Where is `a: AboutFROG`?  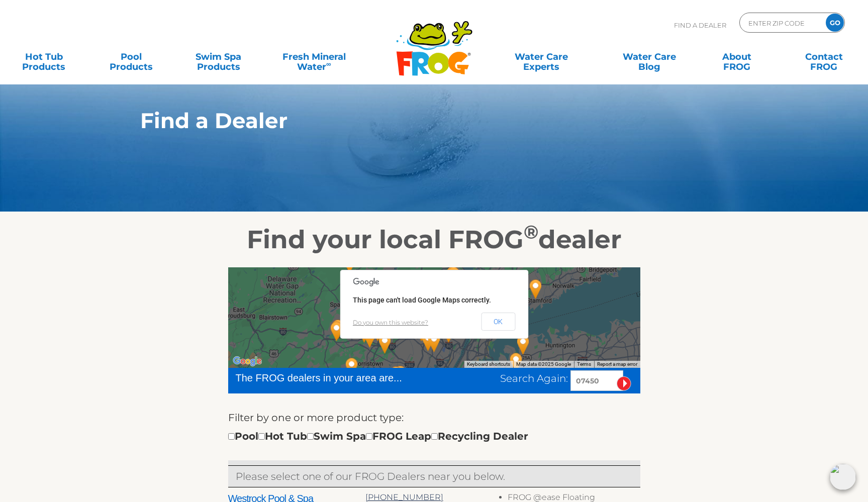
a: AboutFROG is located at coordinates (737, 56).